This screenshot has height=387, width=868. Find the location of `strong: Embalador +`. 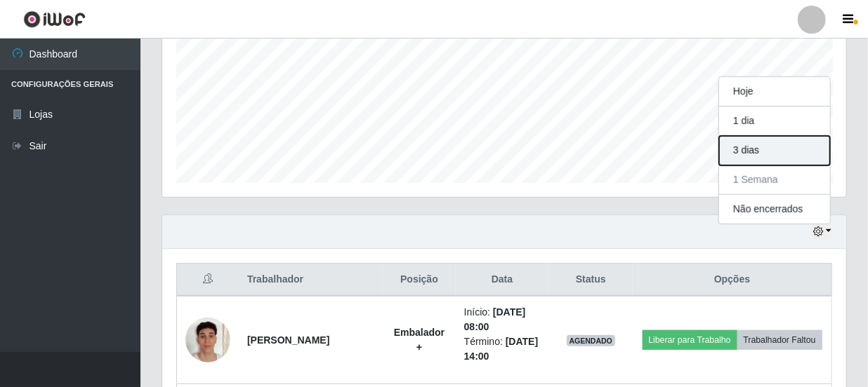

strong: Embalador + is located at coordinates (419, 340).